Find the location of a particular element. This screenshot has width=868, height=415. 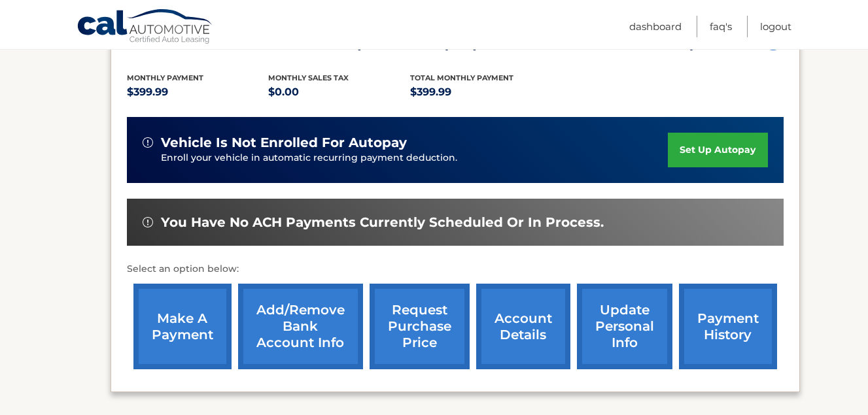

a: request purchase price is located at coordinates (419, 326).